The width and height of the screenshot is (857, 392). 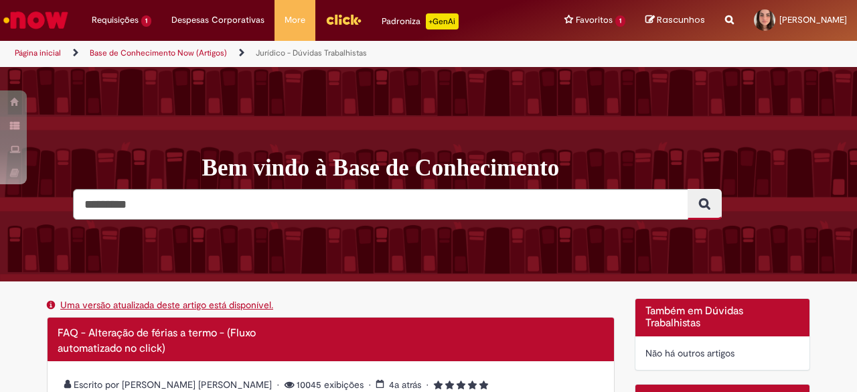 I want to click on span: Despesas Corporativas, so click(x=218, y=20).